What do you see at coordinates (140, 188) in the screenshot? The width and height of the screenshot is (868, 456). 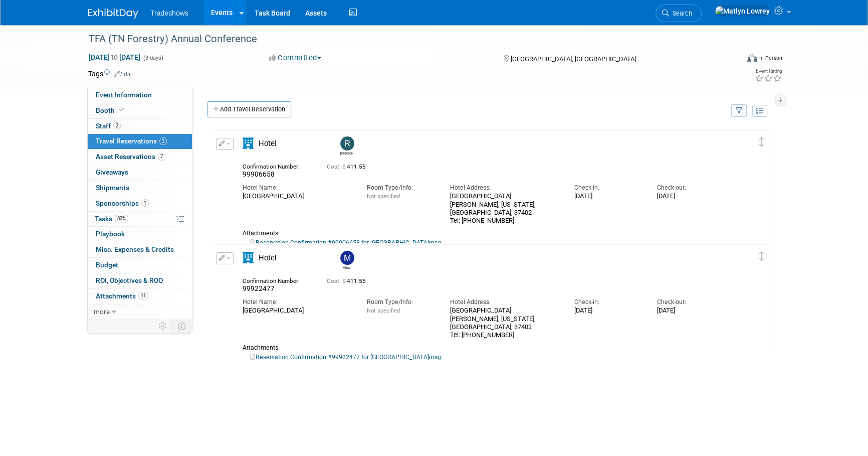 I see `a: Shipments` at bounding box center [140, 188].